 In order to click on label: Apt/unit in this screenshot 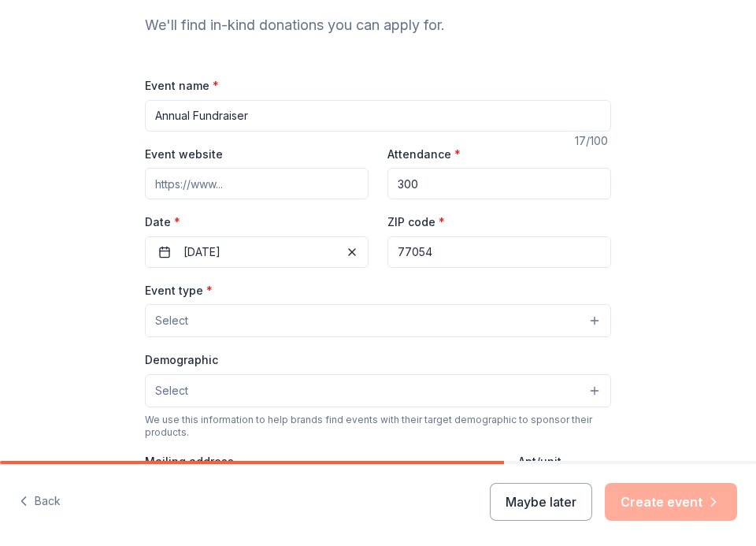, I will do `click(540, 462)`.